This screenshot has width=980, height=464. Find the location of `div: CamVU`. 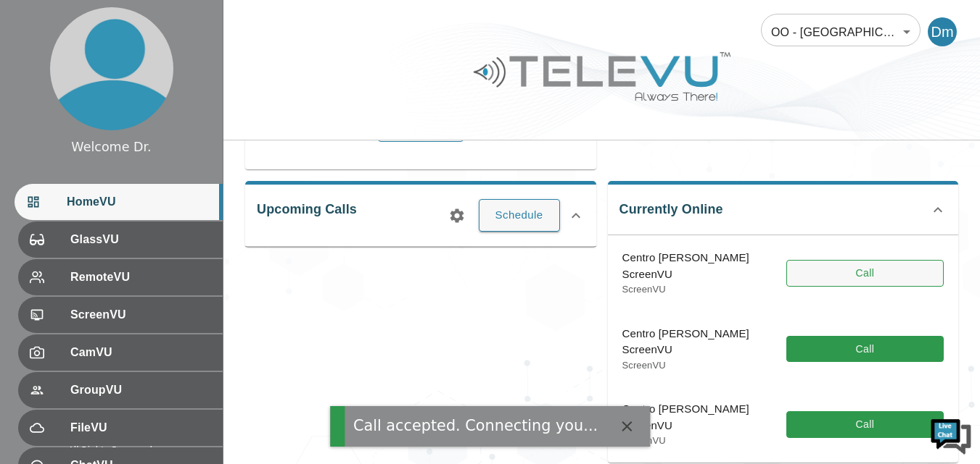

div: CamVU is located at coordinates (121, 353).